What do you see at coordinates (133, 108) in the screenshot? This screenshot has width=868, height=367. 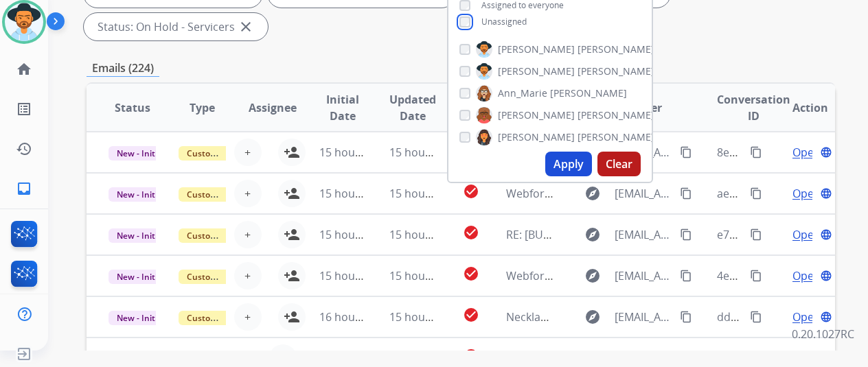 I see `span: Status` at bounding box center [133, 108].